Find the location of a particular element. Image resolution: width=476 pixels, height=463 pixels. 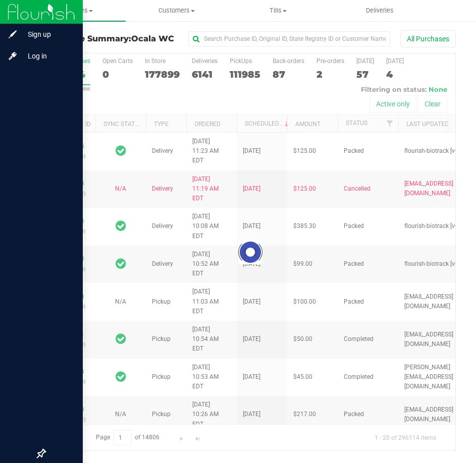

input: Search Purchase ID, Original ID, State Registry ID or Customer Name... is located at coordinates (289, 39).